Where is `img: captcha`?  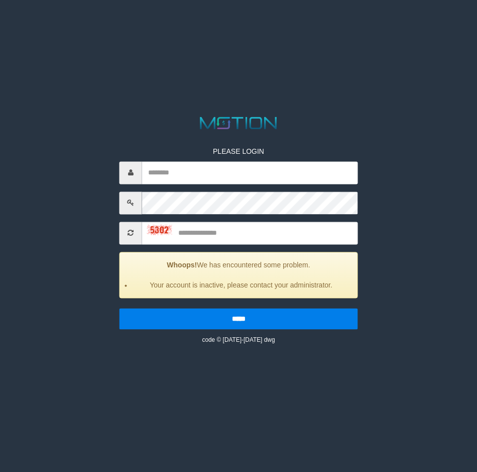
img: captcha is located at coordinates (160, 230).